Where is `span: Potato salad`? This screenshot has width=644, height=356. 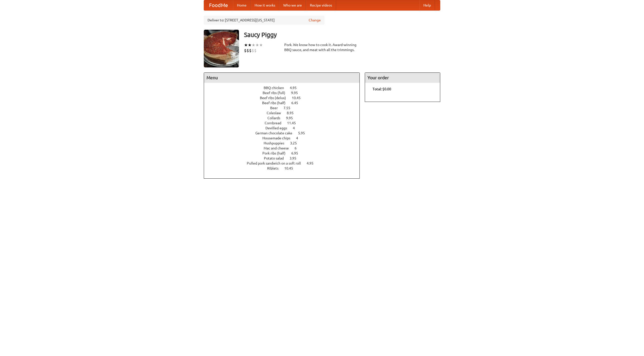
span: Potato salad is located at coordinates (276, 158).